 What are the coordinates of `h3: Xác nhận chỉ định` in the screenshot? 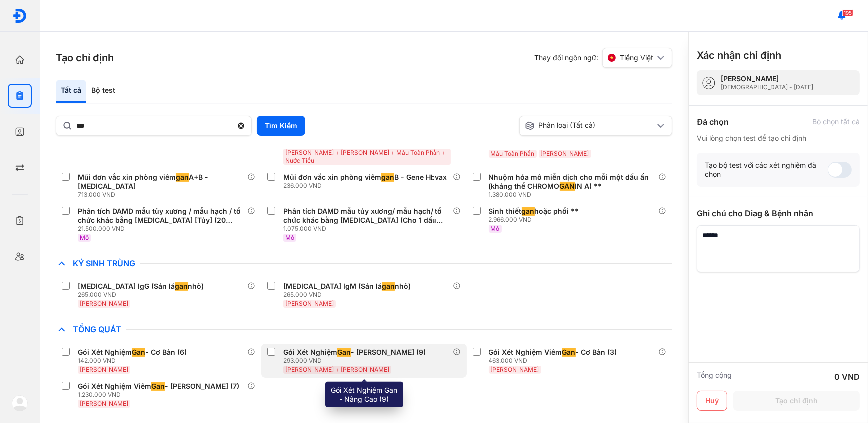 It's located at (738, 55).